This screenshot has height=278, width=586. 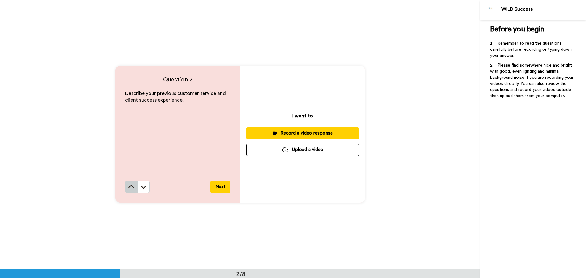 I want to click on p: I want to, so click(x=302, y=116).